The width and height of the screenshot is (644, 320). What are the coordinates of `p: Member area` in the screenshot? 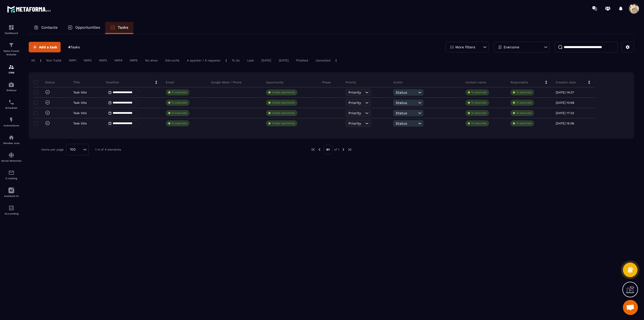 It's located at (11, 143).